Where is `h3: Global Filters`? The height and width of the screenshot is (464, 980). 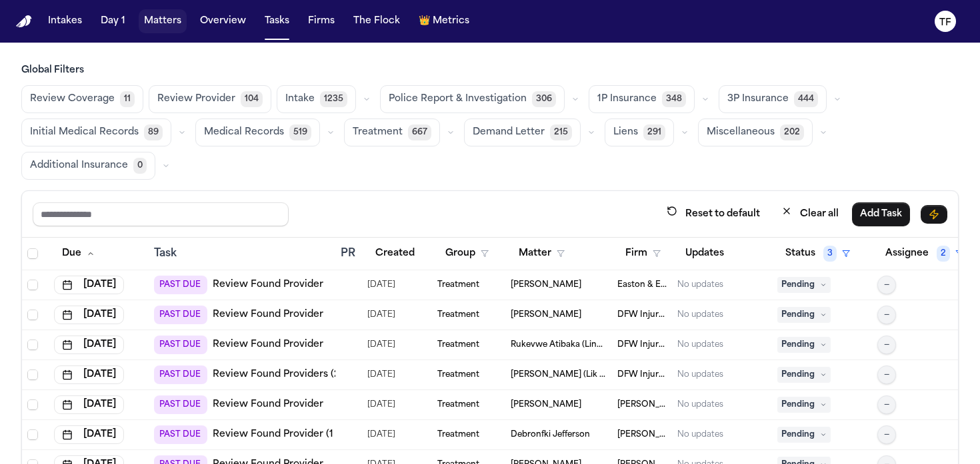
h3: Global Filters is located at coordinates (490, 70).